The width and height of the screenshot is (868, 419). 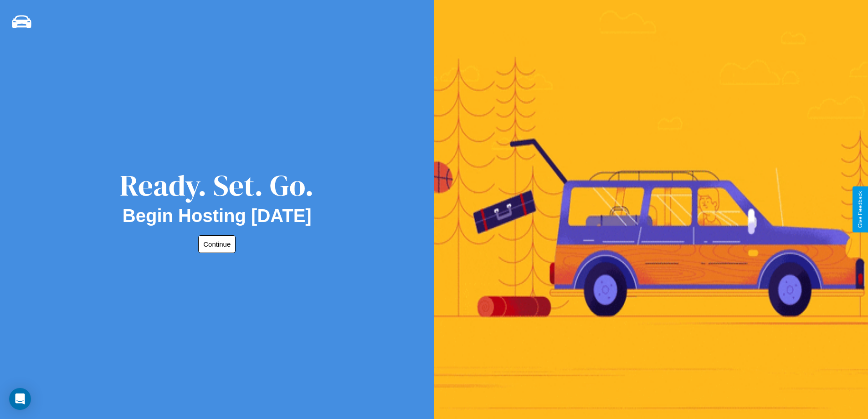 I want to click on div: Give Feedback, so click(x=860, y=209).